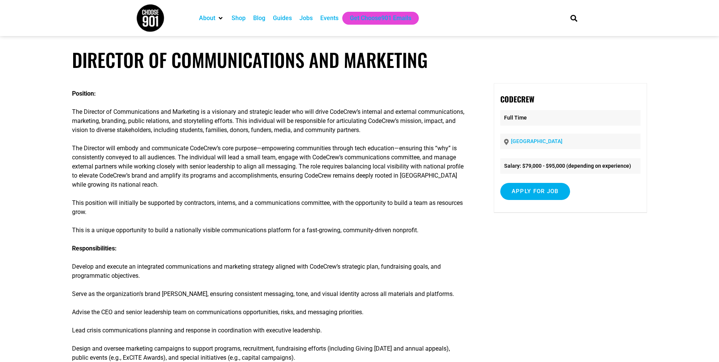 The height and width of the screenshot is (362, 719). Describe the element at coordinates (238, 18) in the screenshot. I see `a: Shop` at that location.